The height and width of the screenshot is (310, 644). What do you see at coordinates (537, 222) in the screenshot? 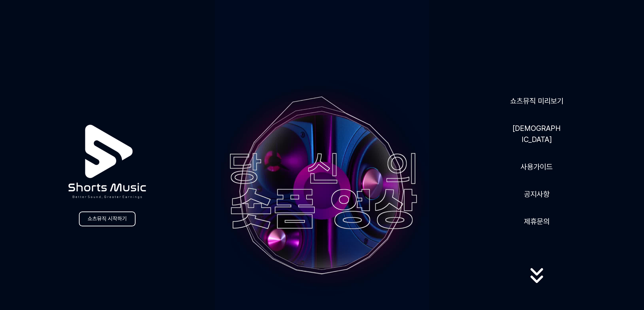
I see `button: 제휴문의` at bounding box center [537, 222].